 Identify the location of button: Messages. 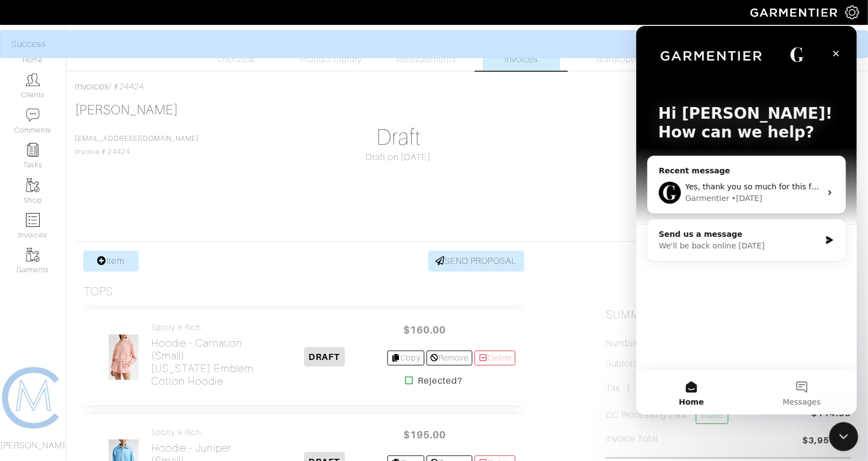
(165, 366).